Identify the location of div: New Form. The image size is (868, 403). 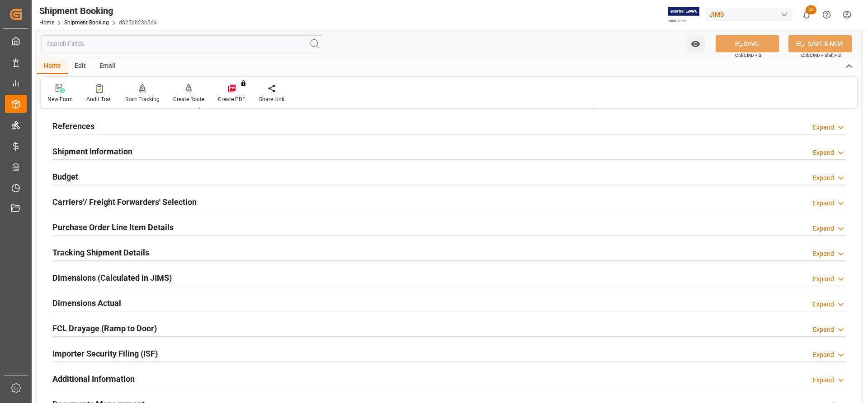
(61, 99).